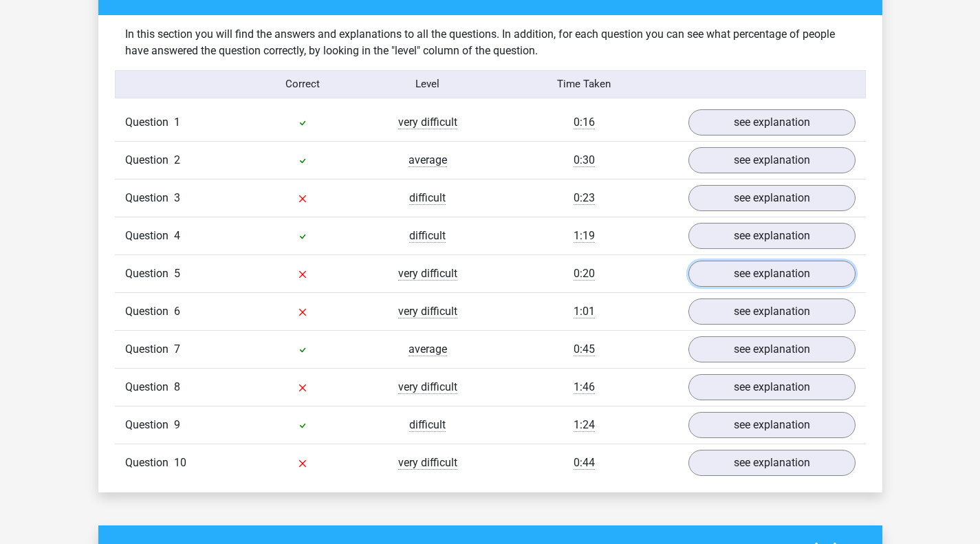  What do you see at coordinates (180, 462) in the screenshot?
I see `span: 10` at bounding box center [180, 462].